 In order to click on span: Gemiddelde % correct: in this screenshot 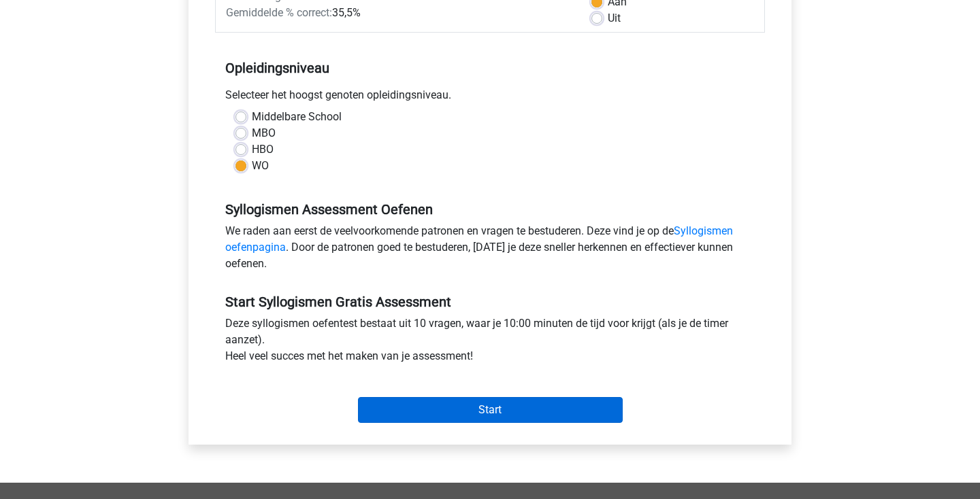, I will do `click(279, 12)`.